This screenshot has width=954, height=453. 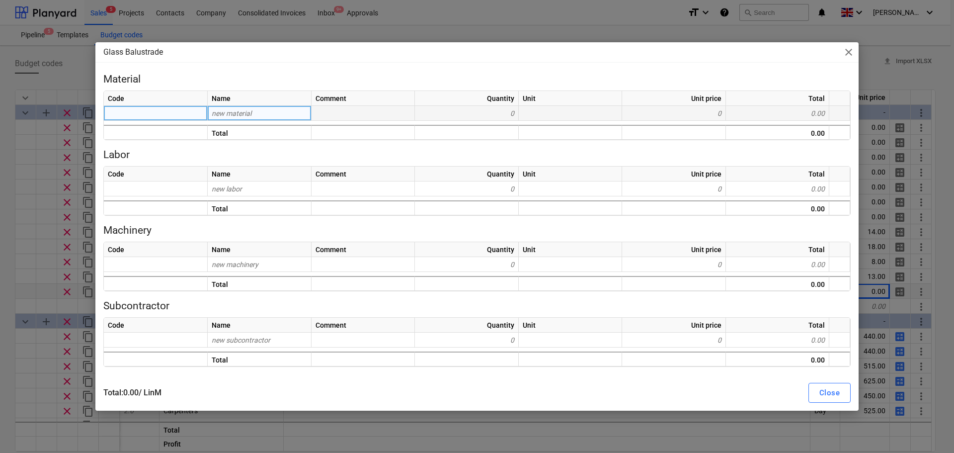 What do you see at coordinates (292, 393) in the screenshot?
I see `p: Total : 0.00 / LinM` at bounding box center [292, 393].